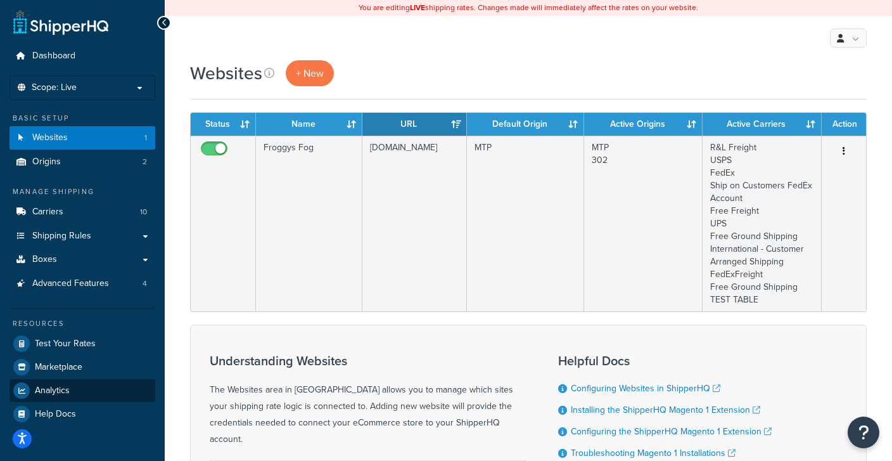 The image size is (892, 461). I want to click on span: 2, so click(145, 162).